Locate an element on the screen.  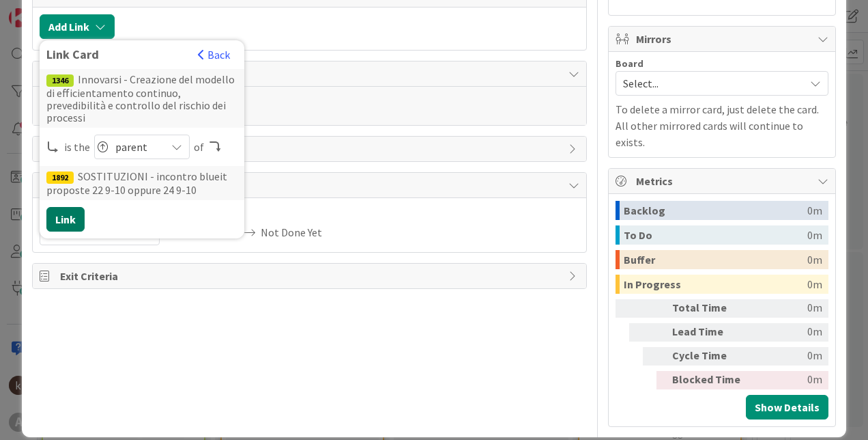
span: Select... is located at coordinates (710, 83).